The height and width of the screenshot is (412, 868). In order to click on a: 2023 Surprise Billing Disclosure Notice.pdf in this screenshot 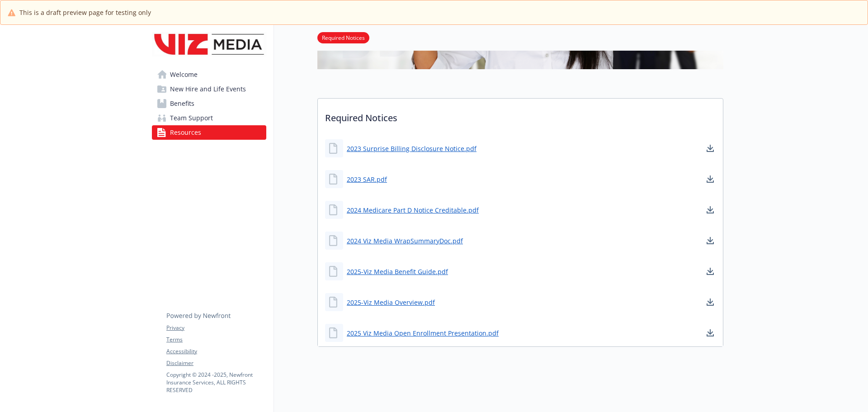, I will do `click(412, 148)`.